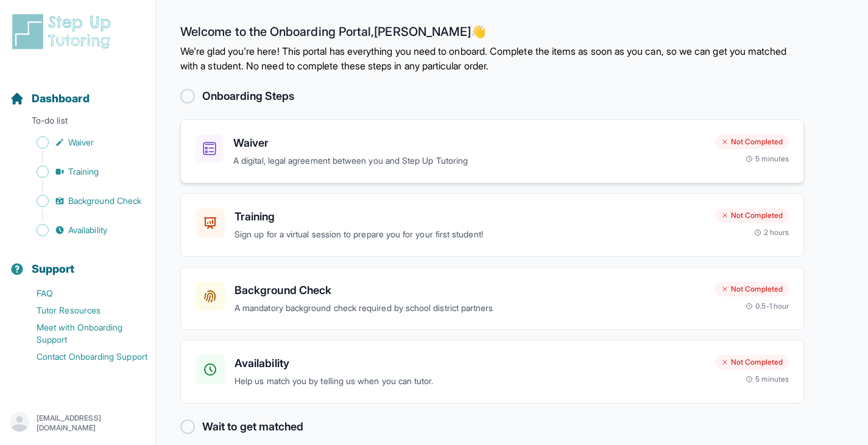  I want to click on a: Background CheckA mandatory background check required by school district partnersNot Completed0.5..., so click(493, 298).